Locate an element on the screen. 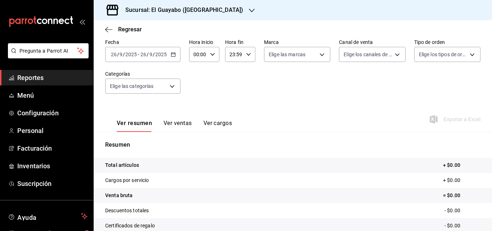 This screenshot has width=492, height=231. button: open_drawer_menu is located at coordinates (82, 22).